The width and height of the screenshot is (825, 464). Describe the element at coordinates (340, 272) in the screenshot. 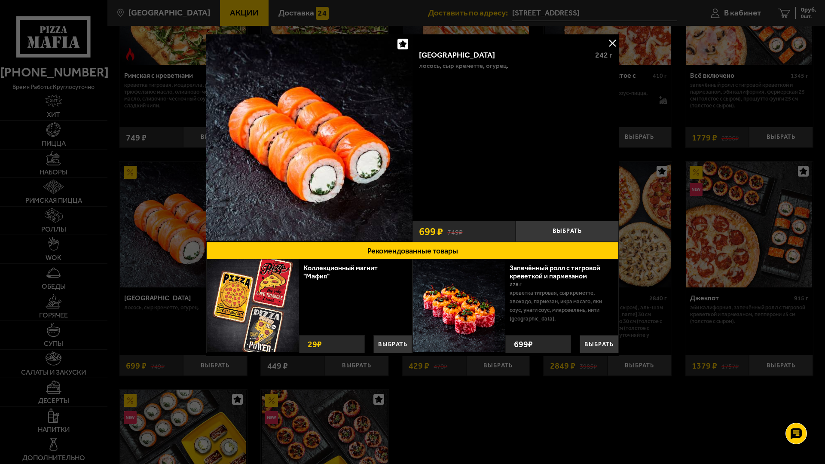

I see `a: Коллекционный магнит "Мафия"` at that location.